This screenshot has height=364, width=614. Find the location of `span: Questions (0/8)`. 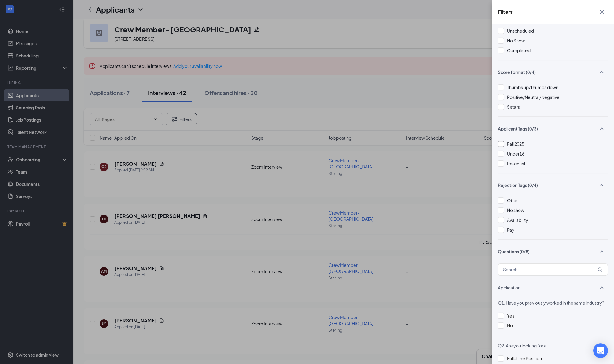

span: Questions (0/8) is located at coordinates (513, 251).